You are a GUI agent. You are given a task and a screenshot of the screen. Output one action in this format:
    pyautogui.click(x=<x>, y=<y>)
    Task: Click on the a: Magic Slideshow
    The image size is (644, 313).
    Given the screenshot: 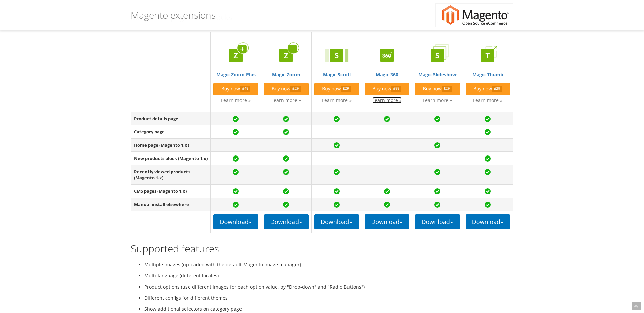 What is the action you would take?
    pyautogui.click(x=437, y=60)
    